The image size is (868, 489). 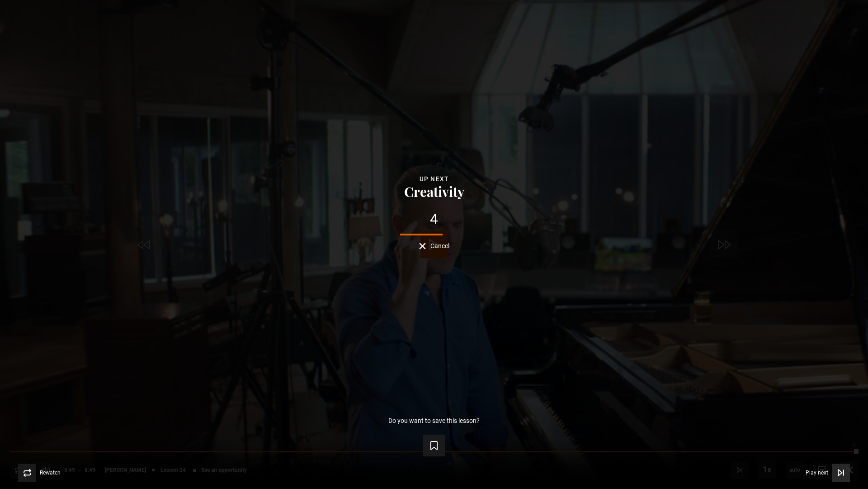 What do you see at coordinates (434, 245) in the screenshot?
I see `button: Cancel` at bounding box center [434, 245].